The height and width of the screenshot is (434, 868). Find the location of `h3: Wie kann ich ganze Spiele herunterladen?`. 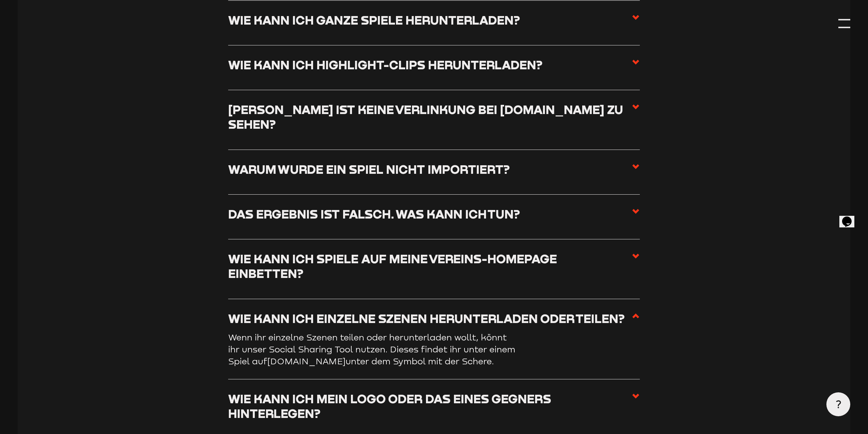

h3: Wie kann ich ganze Spiele herunterladen? is located at coordinates (374, 20).